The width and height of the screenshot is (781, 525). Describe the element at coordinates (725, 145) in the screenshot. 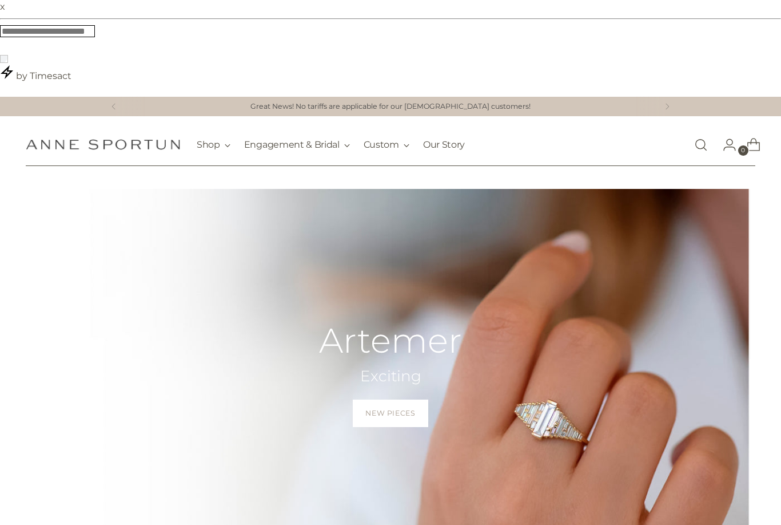

I see `a: Go to the account page` at that location.